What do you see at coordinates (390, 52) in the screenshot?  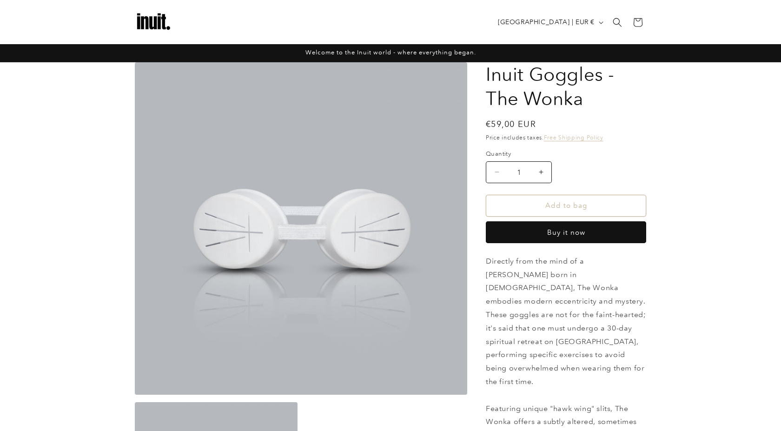 I see `span: Welcome to the Inuit world - where everything began.` at bounding box center [390, 52].